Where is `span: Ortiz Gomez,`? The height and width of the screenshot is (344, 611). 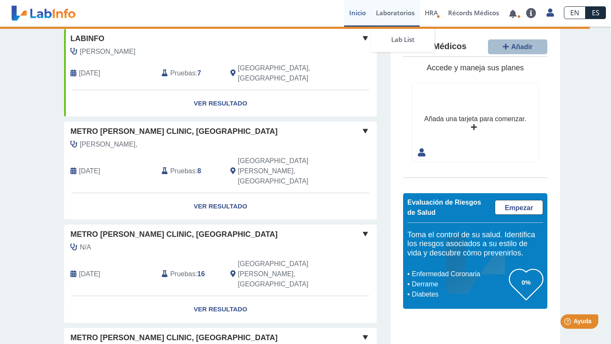 span: Ortiz Gomez, is located at coordinates (109, 145).